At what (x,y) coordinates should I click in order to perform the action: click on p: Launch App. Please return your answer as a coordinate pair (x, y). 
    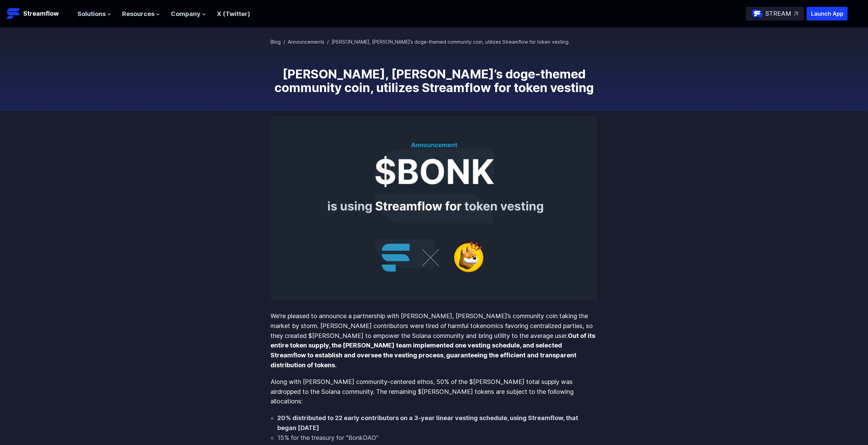
    Looking at the image, I should click on (827, 14).